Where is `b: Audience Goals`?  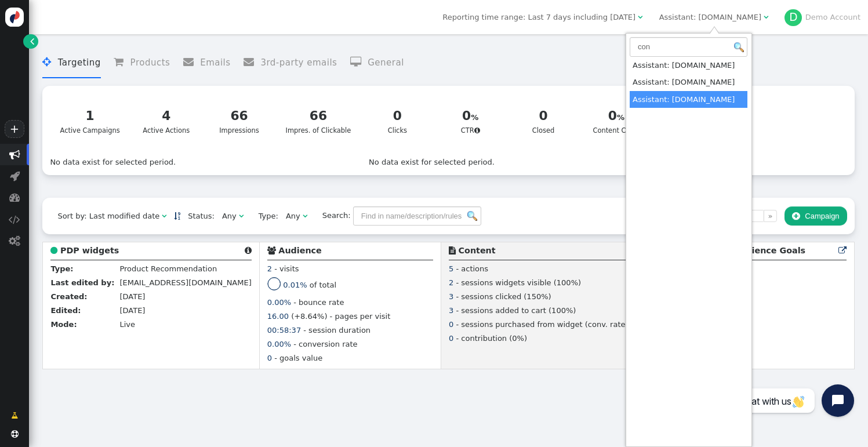 b: Audience Goals is located at coordinates (770, 250).